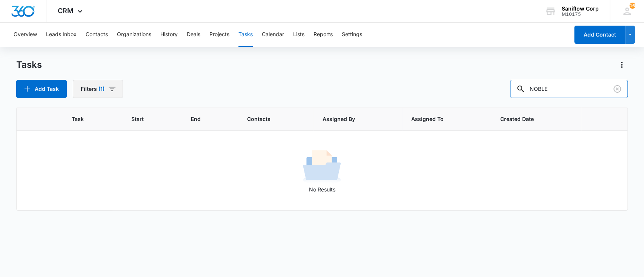  What do you see at coordinates (270, 119) in the screenshot?
I see `span: Contacts` at bounding box center [270, 119].